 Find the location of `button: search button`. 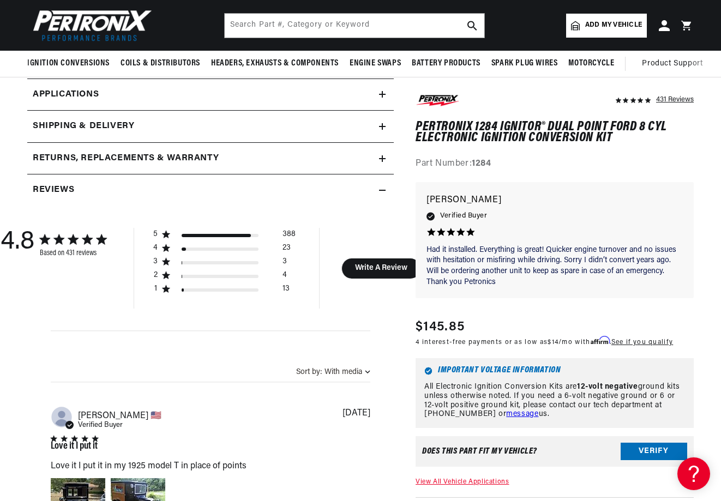

button: search button is located at coordinates (472, 26).